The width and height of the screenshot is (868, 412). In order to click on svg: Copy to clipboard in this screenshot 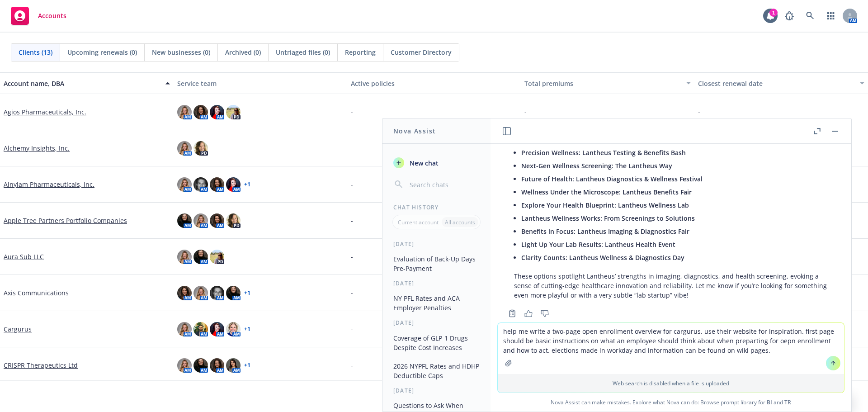, I will do `click(512, 314)`.